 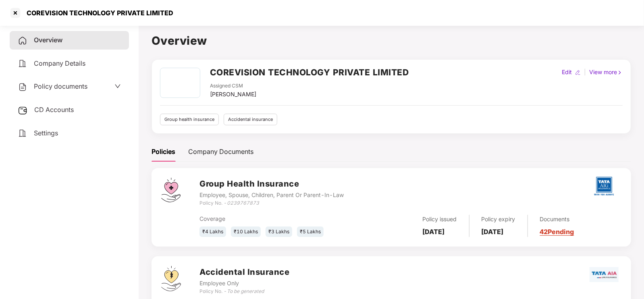 What do you see at coordinates (171, 278) in the screenshot?
I see `img: svg+xml;base64,PHN2ZyB4bWxucz0iaHR0cDovL3d3dy53My5vcmcvMjAwMC9zdmciIHdpZHRoPSI0OS4zMjEiIGhlaWdodD...` at bounding box center [171, 278].